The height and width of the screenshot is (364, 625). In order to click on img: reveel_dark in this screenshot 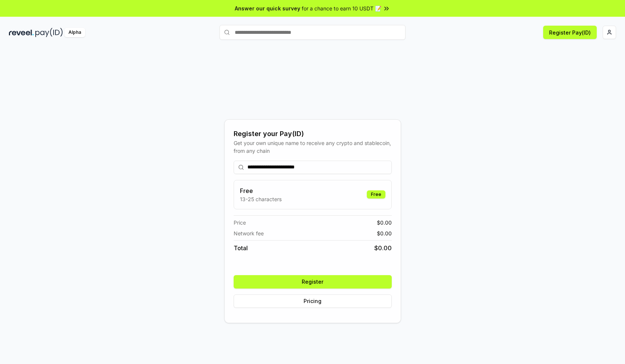, I will do `click(21, 32)`.